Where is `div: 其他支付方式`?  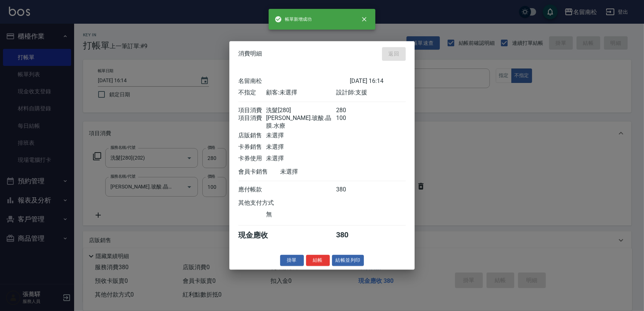
div: 其他支付方式 is located at coordinates (266, 203).